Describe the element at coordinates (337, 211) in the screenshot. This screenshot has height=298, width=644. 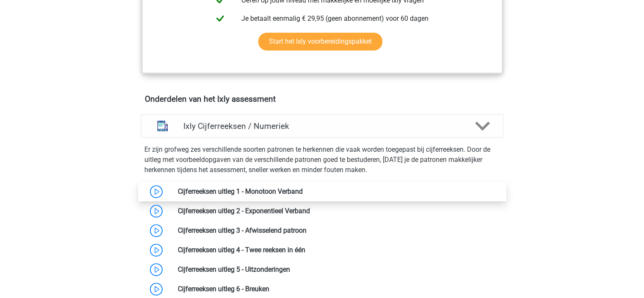
I see `div: Cijferreeksen uitleg 2 - Exponentieel Verband` at that location.